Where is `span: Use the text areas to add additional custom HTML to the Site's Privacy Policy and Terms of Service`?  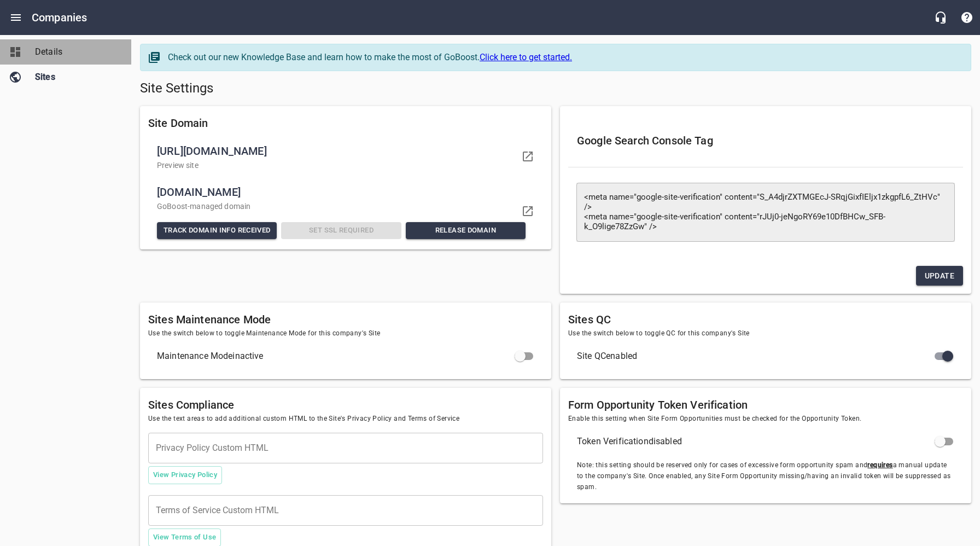 span: Use the text areas to add additional custom HTML to the Site's Privacy Policy and Terms of Service is located at coordinates (346, 419).